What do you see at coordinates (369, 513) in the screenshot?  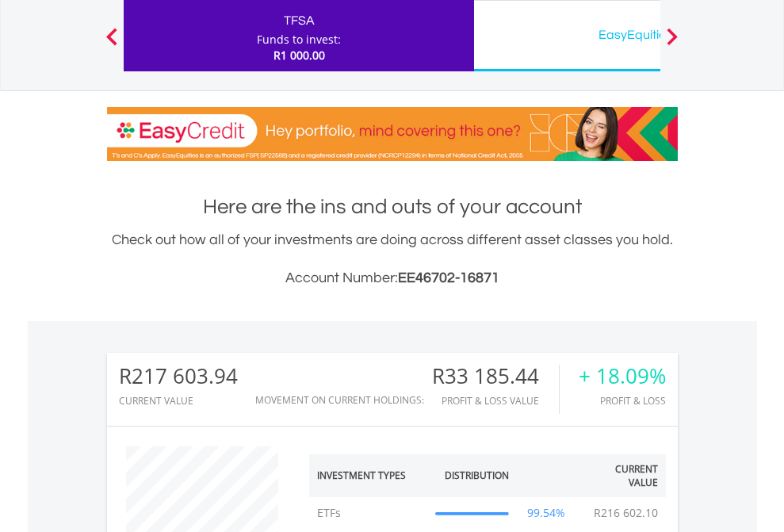 I see `td: ETFs` at bounding box center [369, 513].